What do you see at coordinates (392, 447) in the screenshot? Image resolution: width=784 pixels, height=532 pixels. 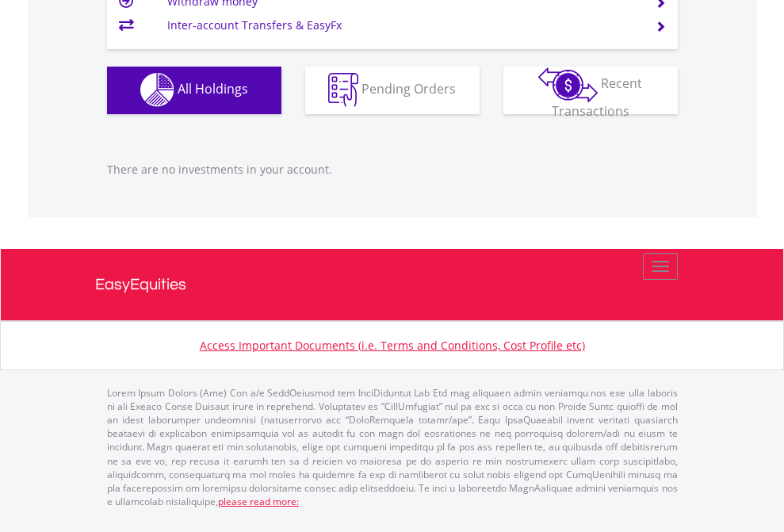 I see `p: Lorem Ipsum Dolors (Ame) Con a/e SeddOeiusmod tem InciDiduntut Lab Etd mag aliquaen admin veniamq...` at bounding box center [392, 447].